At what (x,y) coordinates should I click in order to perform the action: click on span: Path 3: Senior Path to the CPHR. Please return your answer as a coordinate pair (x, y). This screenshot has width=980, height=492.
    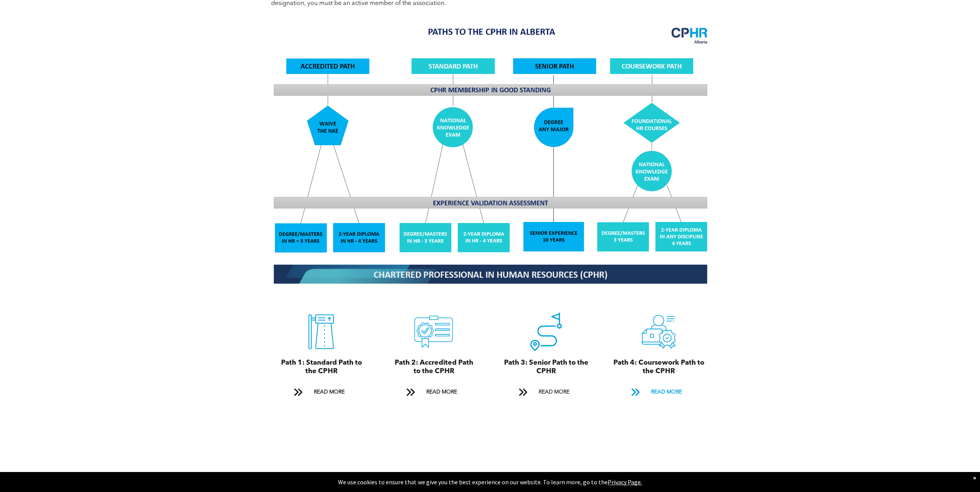
    Looking at the image, I should click on (546, 367).